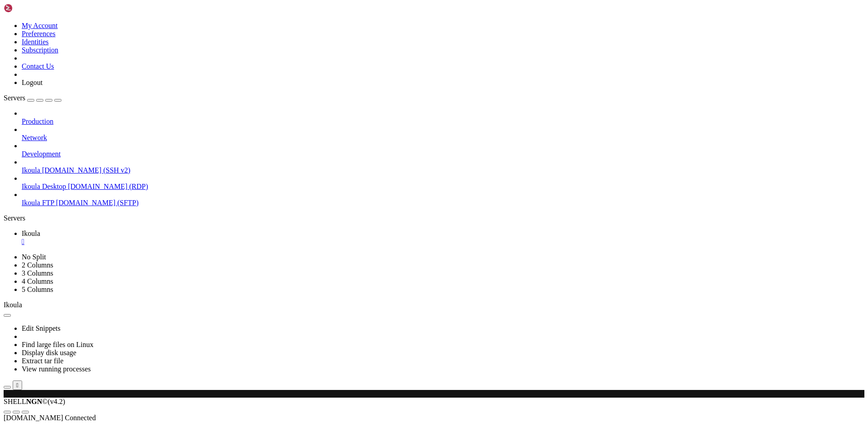 The image size is (868, 427). What do you see at coordinates (443, 154) in the screenshot?
I see `a: Development` at bounding box center [443, 154].